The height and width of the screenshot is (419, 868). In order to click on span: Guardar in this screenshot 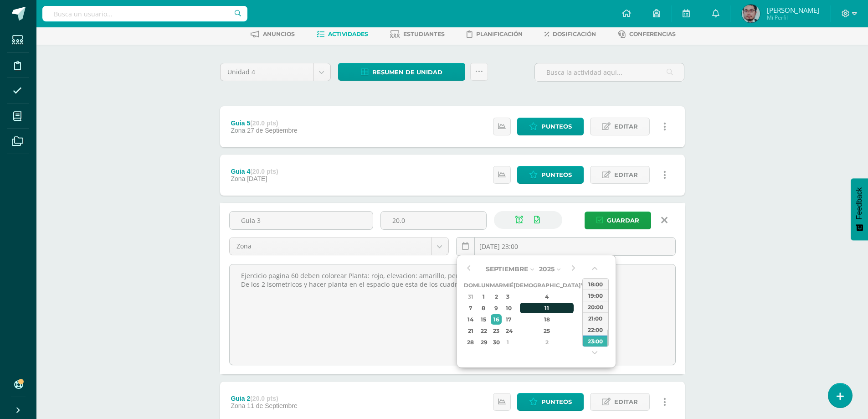, I will do `click(623, 220)`.